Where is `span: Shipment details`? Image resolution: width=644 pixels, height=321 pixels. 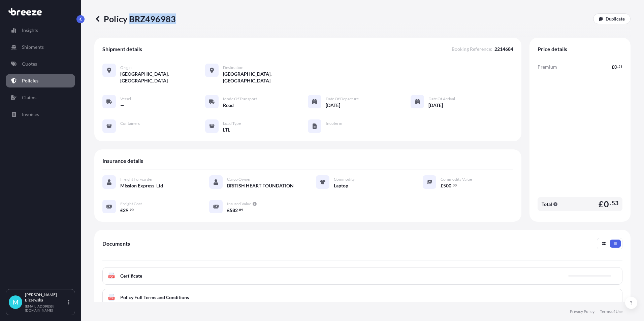
span: Shipment details is located at coordinates (122, 49).